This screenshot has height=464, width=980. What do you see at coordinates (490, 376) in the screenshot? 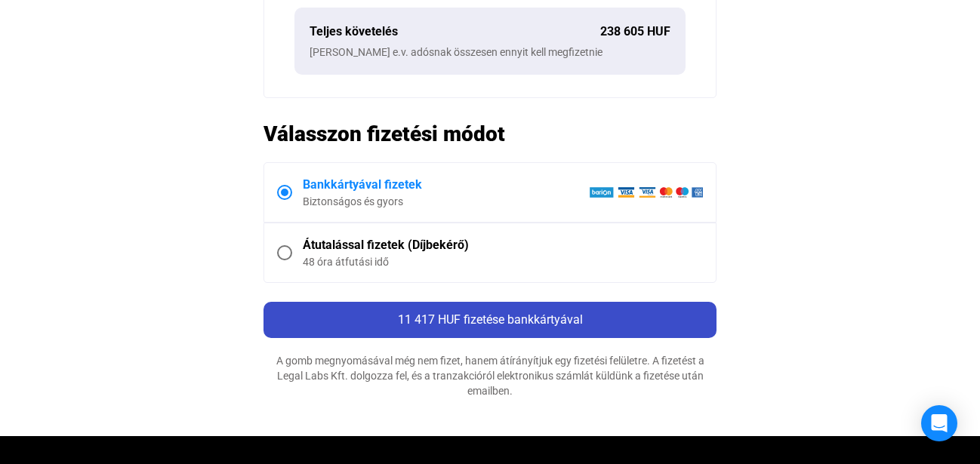
I see `div: A gomb megnyomásával még nem fizet, hanem átírányítjuk egy fizetési felületre. A fizetést a Legal...` at bounding box center [490, 376].